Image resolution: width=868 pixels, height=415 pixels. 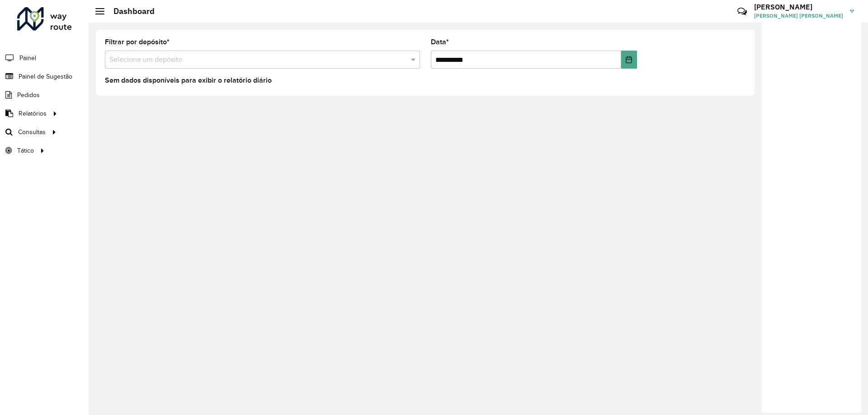 What do you see at coordinates (29, 95) in the screenshot?
I see `span: Pedidos` at bounding box center [29, 95].